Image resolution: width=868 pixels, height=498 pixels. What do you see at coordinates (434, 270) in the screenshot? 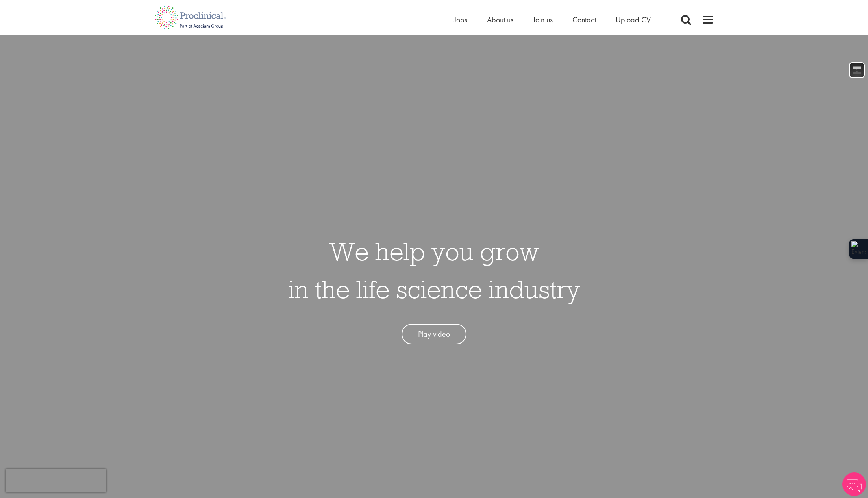
I see `h1: We help you grow in the life science industry` at bounding box center [434, 270].